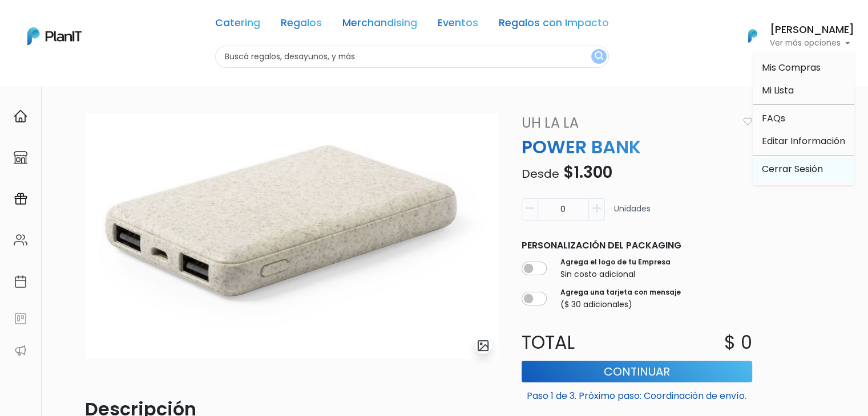  Describe the element at coordinates (598, 56) in the screenshot. I see `img: search_button-432b6d5273f82d61273b3651a40e1bd1b912527efae98b1b7a1b2c0702e16a8d.svg` at that location.